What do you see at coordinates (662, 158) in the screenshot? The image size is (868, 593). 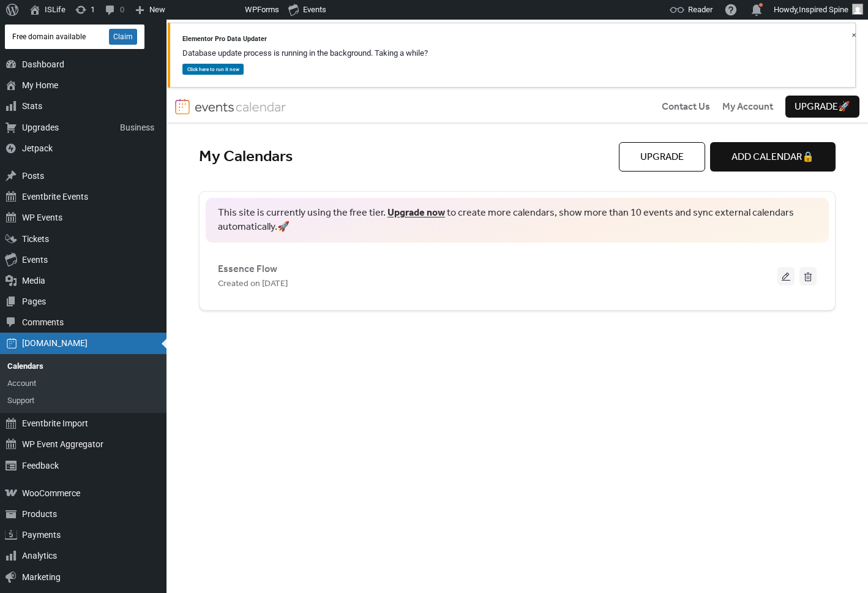 I see `span: Upgrade` at bounding box center [662, 158].